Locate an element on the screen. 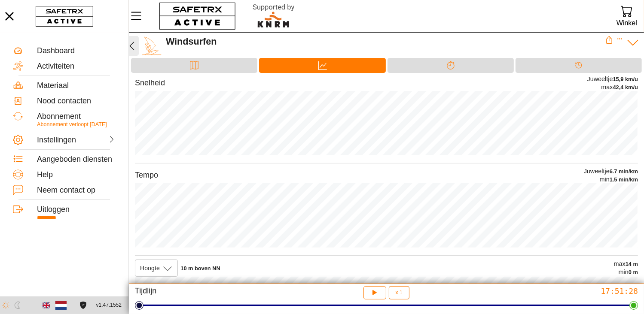 This screenshot has height=314, width=644. span: Hoogte is located at coordinates (150, 268).